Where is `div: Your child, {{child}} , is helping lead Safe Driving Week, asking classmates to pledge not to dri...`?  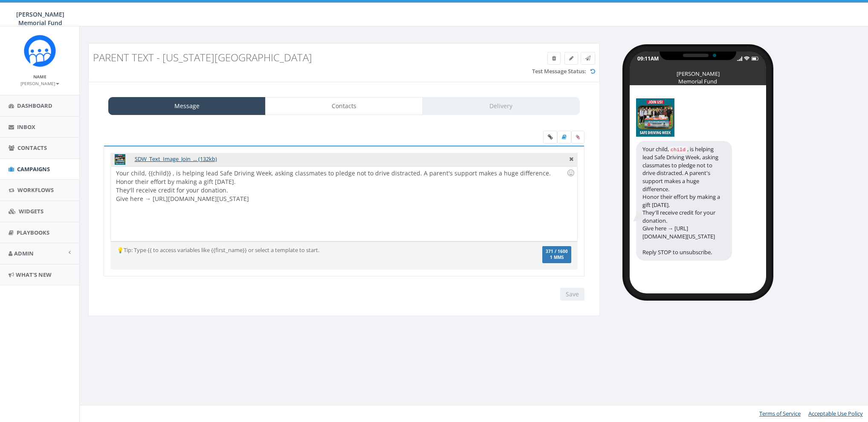 div: Your child, {{child}} , is helping lead Safe Driving Week, asking classmates to pledge not to dri... is located at coordinates (343, 204).